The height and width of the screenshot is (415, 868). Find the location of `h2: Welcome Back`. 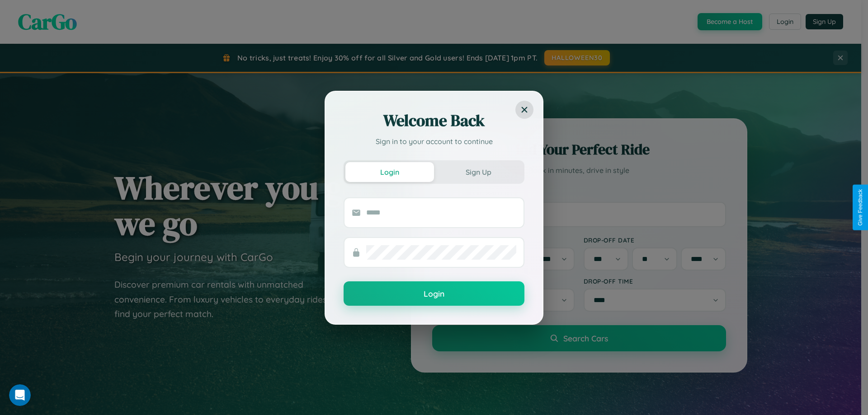

h2: Welcome Back is located at coordinates (434, 121).